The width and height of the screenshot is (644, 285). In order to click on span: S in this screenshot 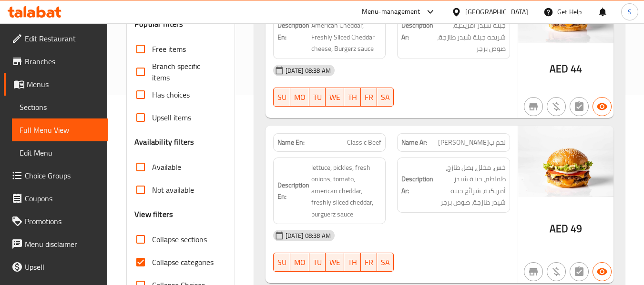, I will do `click(630, 12)`.